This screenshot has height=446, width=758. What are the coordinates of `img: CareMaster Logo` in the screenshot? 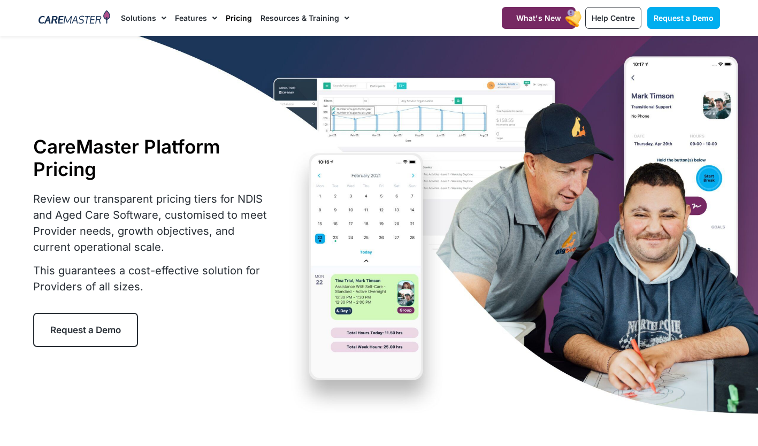 It's located at (74, 18).